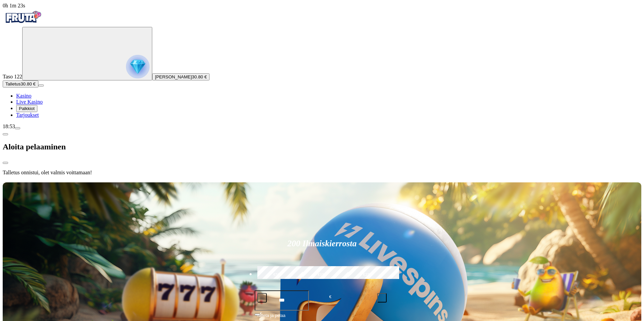 The image size is (644, 321). I want to click on label: €250, so click(368, 275).